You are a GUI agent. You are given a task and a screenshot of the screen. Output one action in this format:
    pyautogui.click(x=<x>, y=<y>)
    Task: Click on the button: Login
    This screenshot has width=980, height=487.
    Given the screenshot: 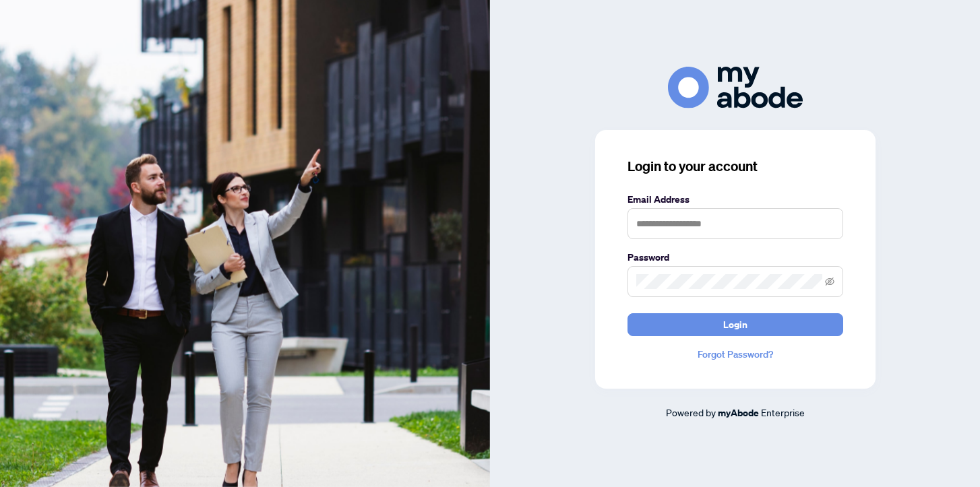 What is the action you would take?
    pyautogui.click(x=735, y=325)
    